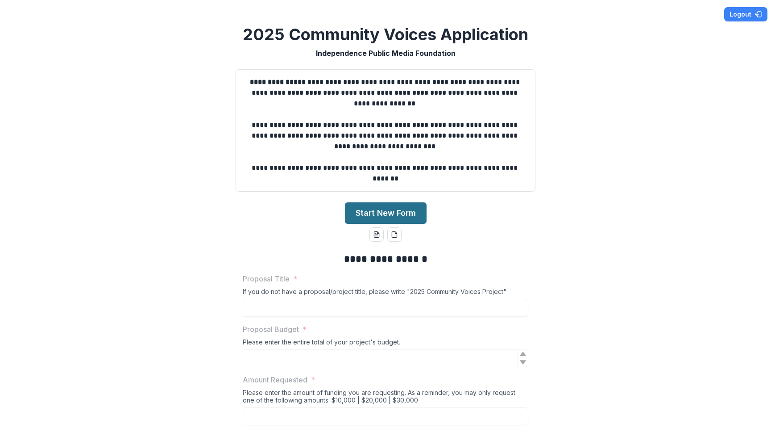 The image size is (771, 428). I want to click on p: Proposal Budget, so click(271, 329).